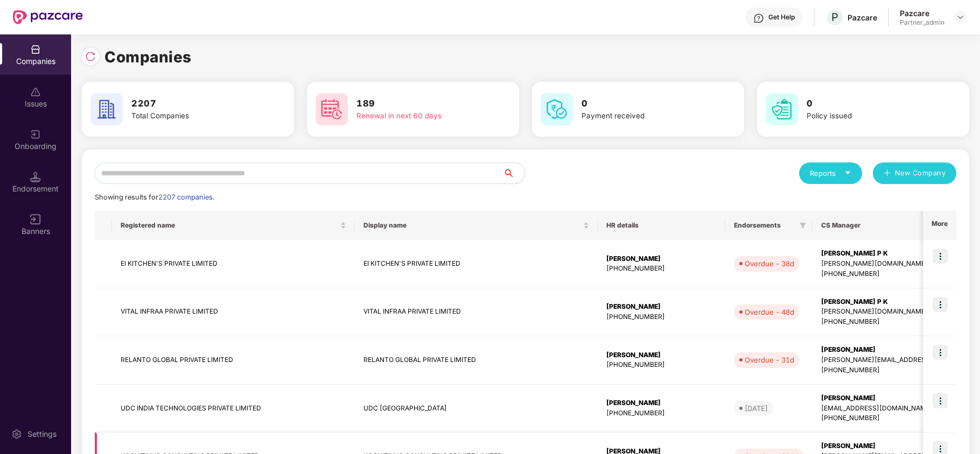 The height and width of the screenshot is (454, 980). Describe the element at coordinates (803, 225) in the screenshot. I see `span: filter` at that location.